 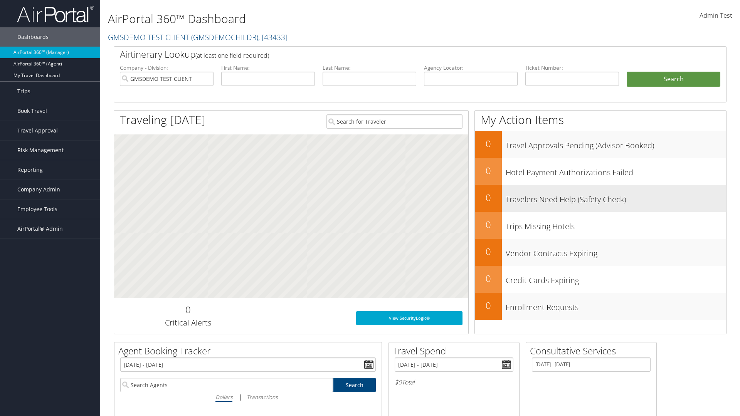 What do you see at coordinates (600, 198) in the screenshot?
I see `a: 0Travelers Need Help (Safety Check)` at bounding box center [600, 198].